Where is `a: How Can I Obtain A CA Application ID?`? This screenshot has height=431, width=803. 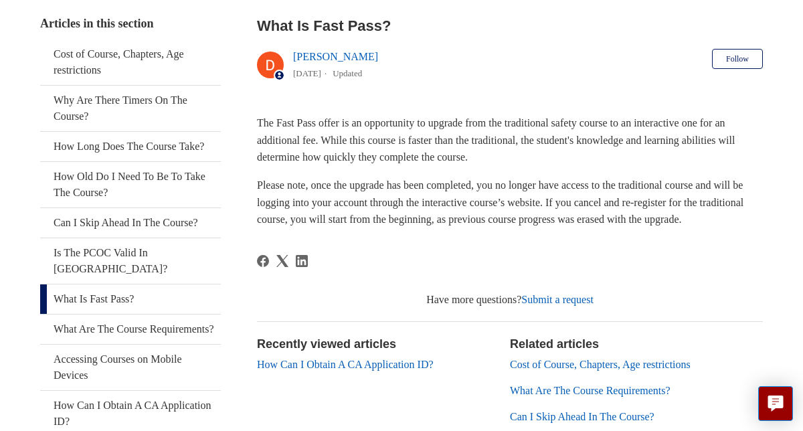
a: How Can I Obtain A CA Application ID? is located at coordinates (345, 364).